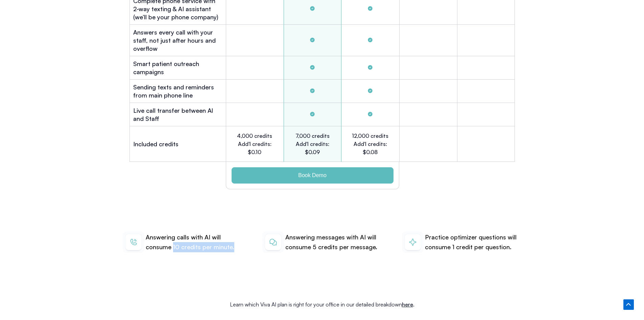  What do you see at coordinates (178, 40) in the screenshot?
I see `h2: Answers every call with your staff, not just after hours and overflow` at bounding box center [178, 40].